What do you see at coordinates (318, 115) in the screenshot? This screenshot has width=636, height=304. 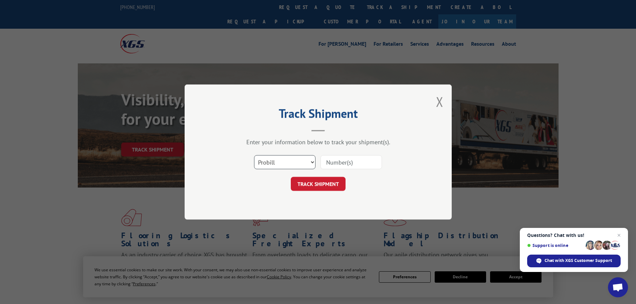 I see `h2: Track Shipment` at bounding box center [318, 115].